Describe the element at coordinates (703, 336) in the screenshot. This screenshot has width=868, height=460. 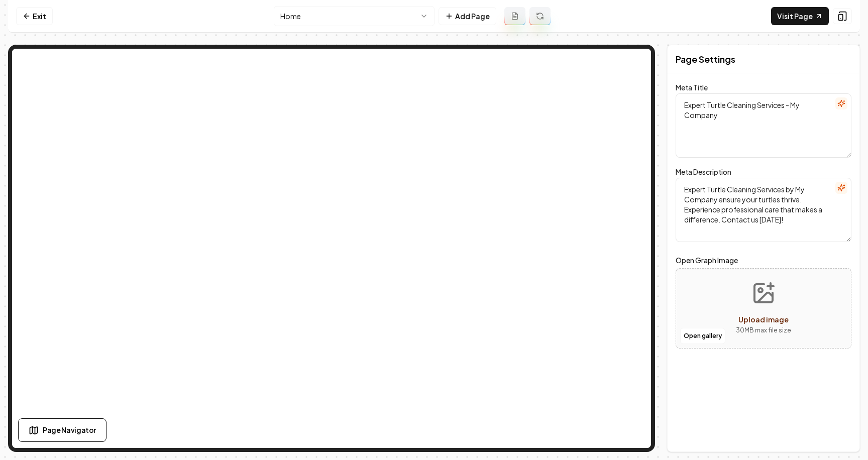
I see `button: Open gallery` at that location.